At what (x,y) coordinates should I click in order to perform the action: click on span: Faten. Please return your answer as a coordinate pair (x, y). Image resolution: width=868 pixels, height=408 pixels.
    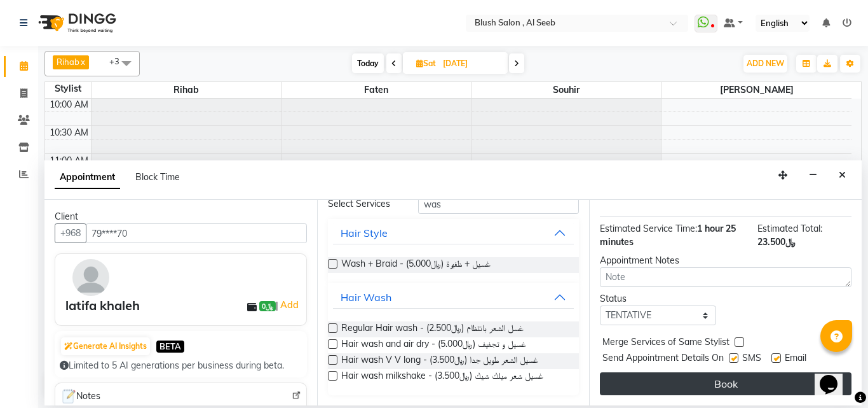
    Looking at the image, I should click on (376, 90).